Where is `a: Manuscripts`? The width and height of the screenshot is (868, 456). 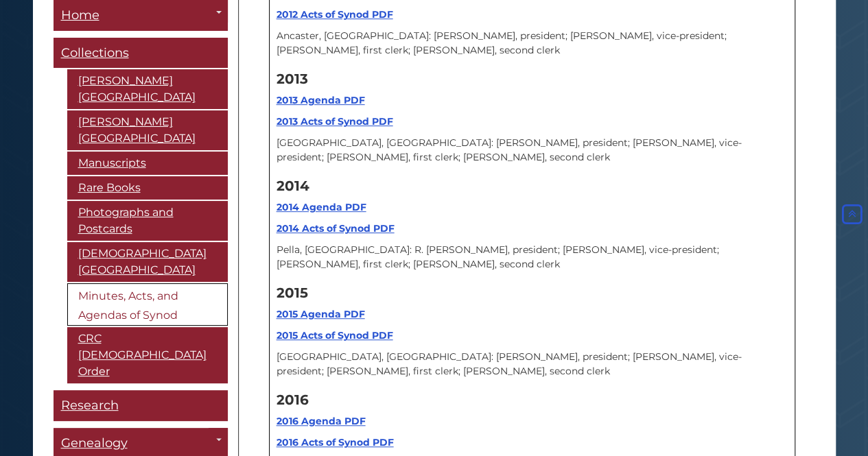
a: Manuscripts is located at coordinates (148, 163).